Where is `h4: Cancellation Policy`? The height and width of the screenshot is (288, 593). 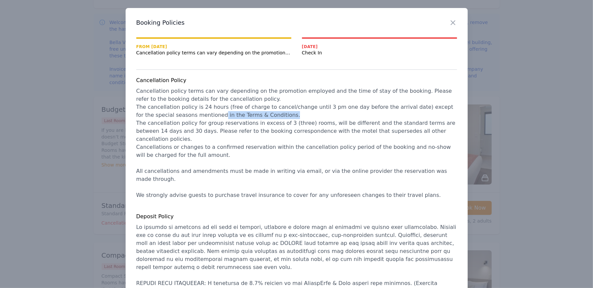 h4: Cancellation Policy is located at coordinates (296, 80).